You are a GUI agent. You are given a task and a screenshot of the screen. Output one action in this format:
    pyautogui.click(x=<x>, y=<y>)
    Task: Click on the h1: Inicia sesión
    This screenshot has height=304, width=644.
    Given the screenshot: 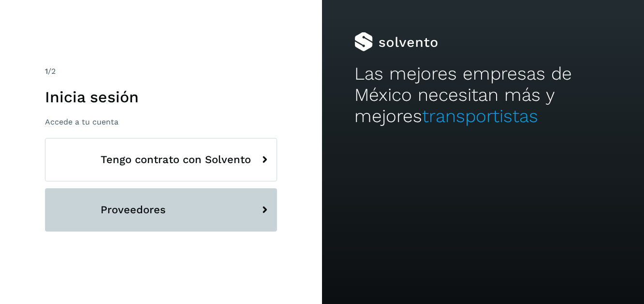 What is the action you would take?
    pyautogui.click(x=161, y=97)
    